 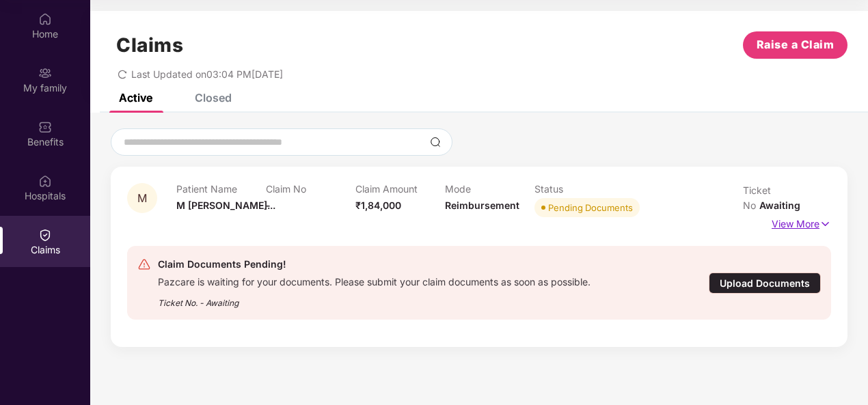 What do you see at coordinates (795, 44) in the screenshot?
I see `span: Raise a Claim` at bounding box center [795, 44].